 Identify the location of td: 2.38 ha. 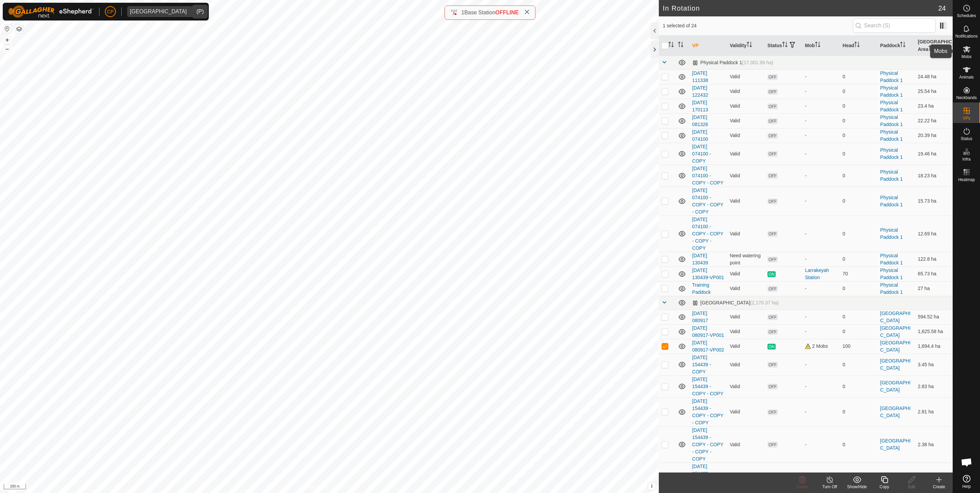
(934, 444).